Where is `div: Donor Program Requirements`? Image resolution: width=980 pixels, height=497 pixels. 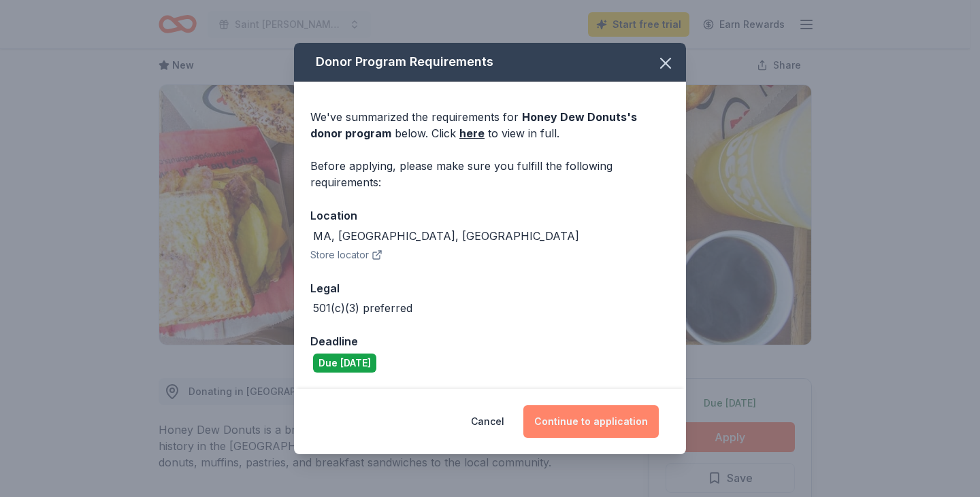
div: Donor Program Requirements is located at coordinates (490, 62).